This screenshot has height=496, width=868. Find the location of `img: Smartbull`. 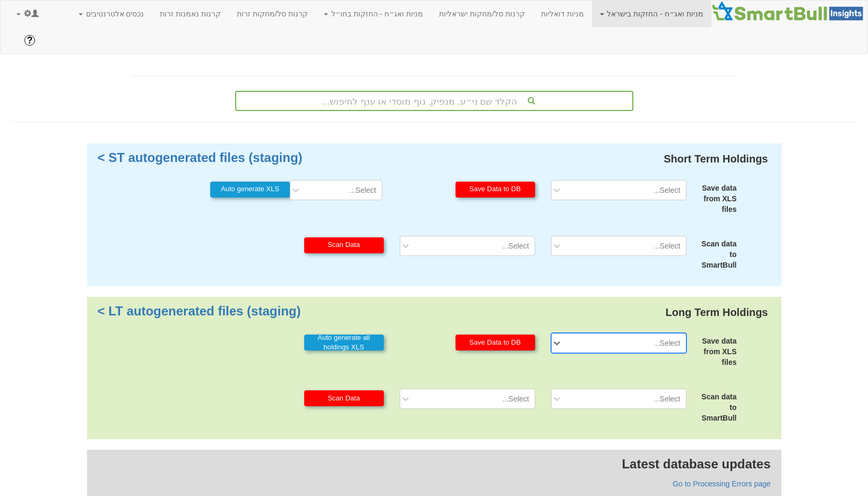

img: Smartbull is located at coordinates (790, 11).